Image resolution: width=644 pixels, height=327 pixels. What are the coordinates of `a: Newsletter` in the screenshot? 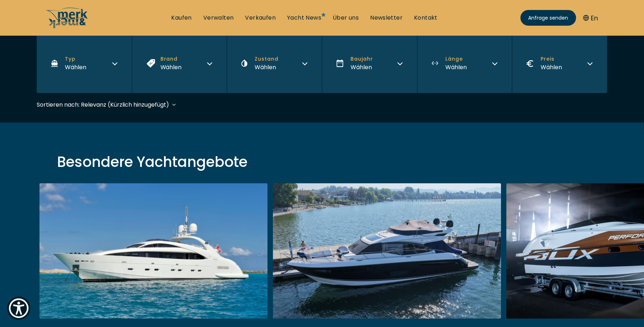 It's located at (387, 18).